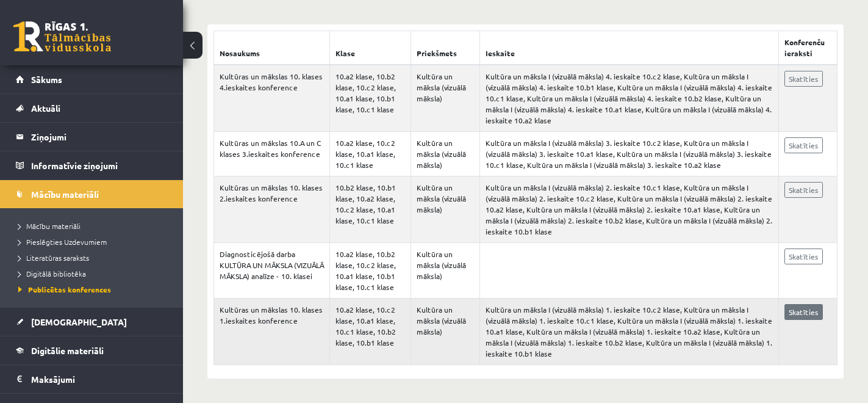  Describe the element at coordinates (92, 165) in the screenshot. I see `a: Informatīvie ziņojumi` at that location.